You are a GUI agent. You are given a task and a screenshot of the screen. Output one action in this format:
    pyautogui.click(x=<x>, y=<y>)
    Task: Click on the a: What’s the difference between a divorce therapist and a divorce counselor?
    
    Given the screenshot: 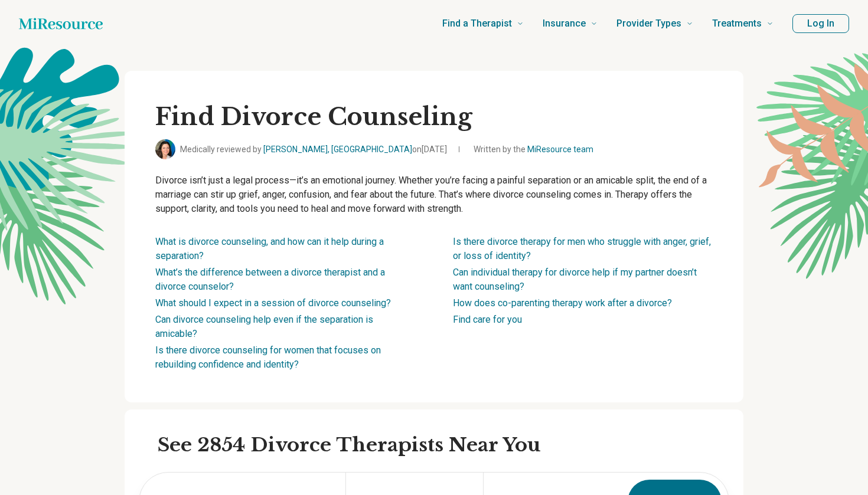 What is the action you would take?
    pyautogui.click(x=270, y=279)
    